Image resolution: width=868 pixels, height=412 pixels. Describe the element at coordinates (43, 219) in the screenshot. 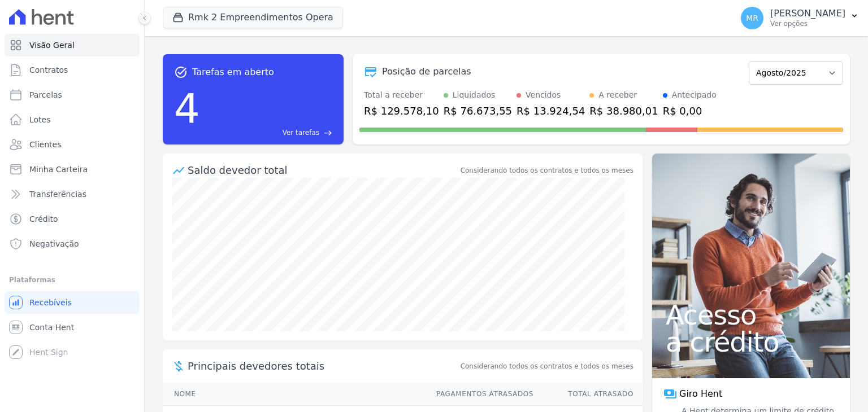

I see `span: Crédito` at that location.